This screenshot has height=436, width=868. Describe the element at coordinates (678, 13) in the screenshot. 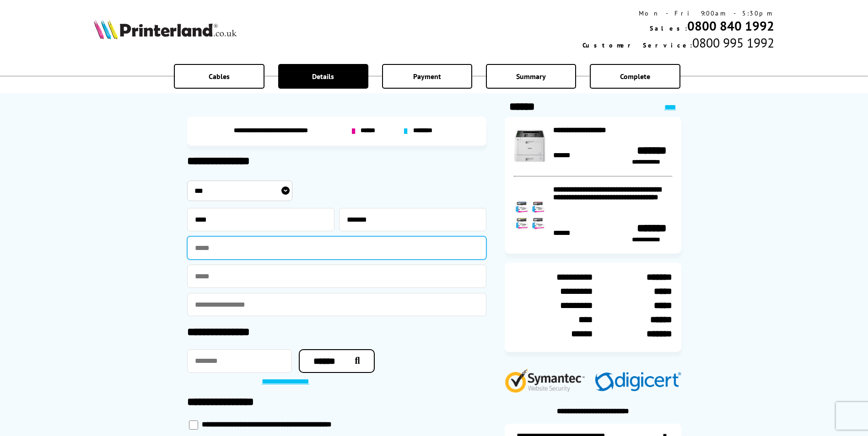

I see `div: Mon - Fri 9:00am - 5:30pm` at that location.